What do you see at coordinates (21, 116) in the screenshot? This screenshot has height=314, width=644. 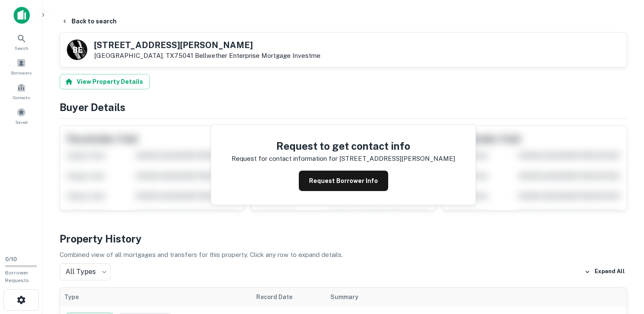 I see `div: Saved` at bounding box center [21, 116].